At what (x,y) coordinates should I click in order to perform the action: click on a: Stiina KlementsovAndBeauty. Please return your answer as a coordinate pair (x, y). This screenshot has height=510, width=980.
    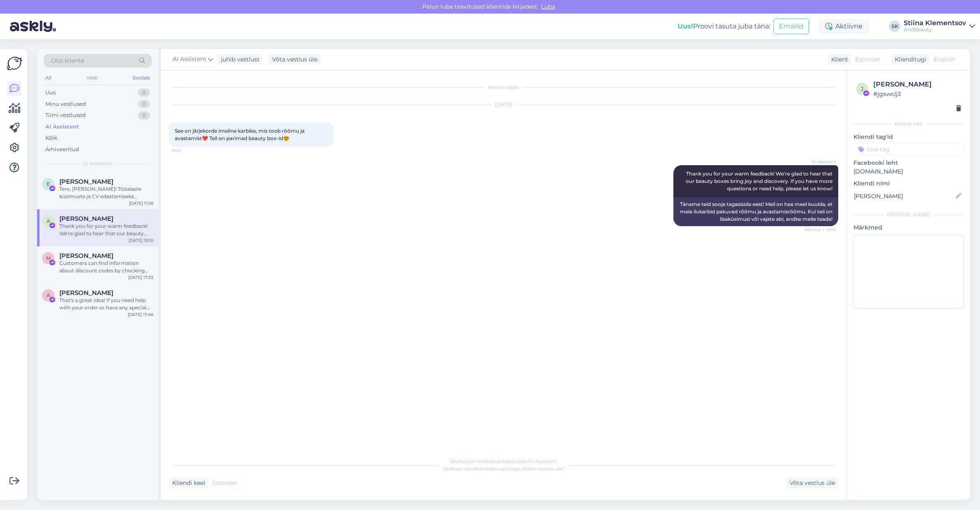
    Looking at the image, I should click on (939, 26).